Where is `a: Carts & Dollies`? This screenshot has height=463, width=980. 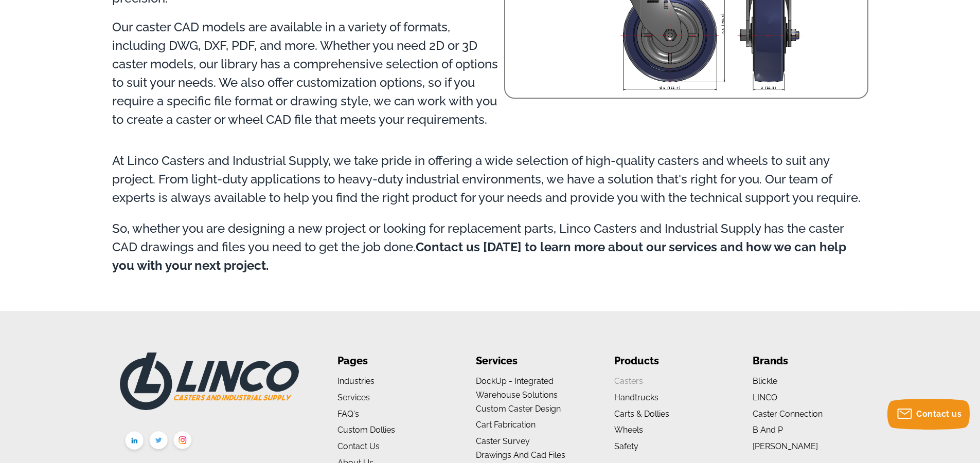 a: Carts & Dollies is located at coordinates (642, 414).